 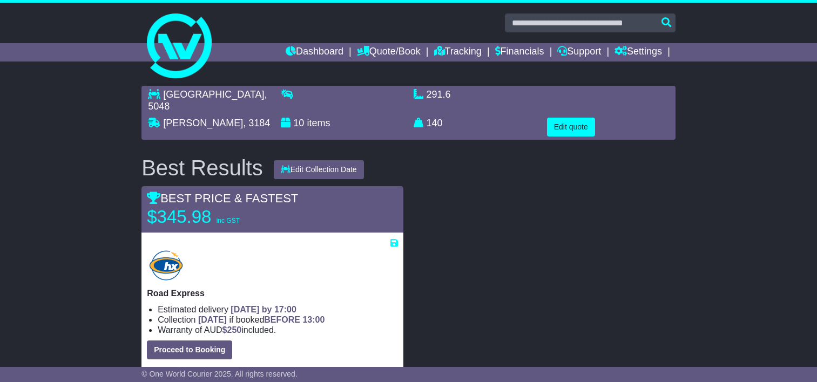 I want to click on span: 291.6, so click(x=438, y=94).